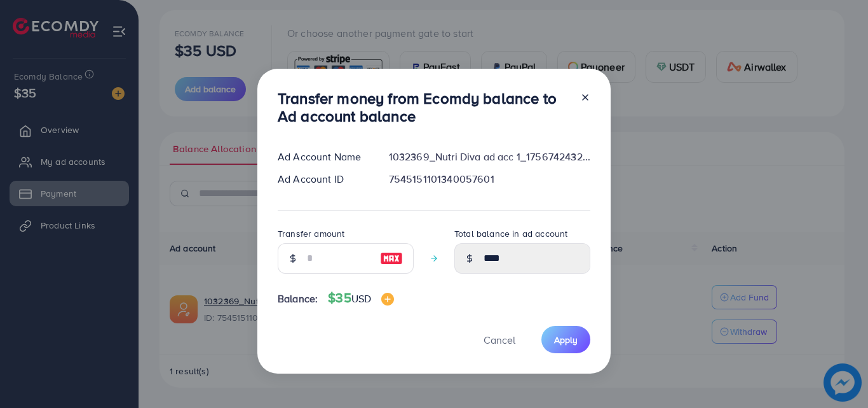 The width and height of the screenshot is (868, 408). I want to click on button: Cancel, so click(499, 339).